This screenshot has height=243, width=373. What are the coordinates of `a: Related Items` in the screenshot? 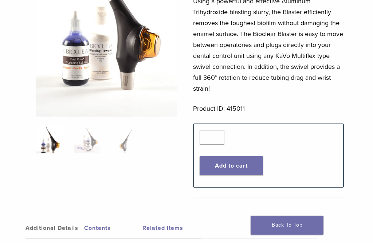 It's located at (172, 228).